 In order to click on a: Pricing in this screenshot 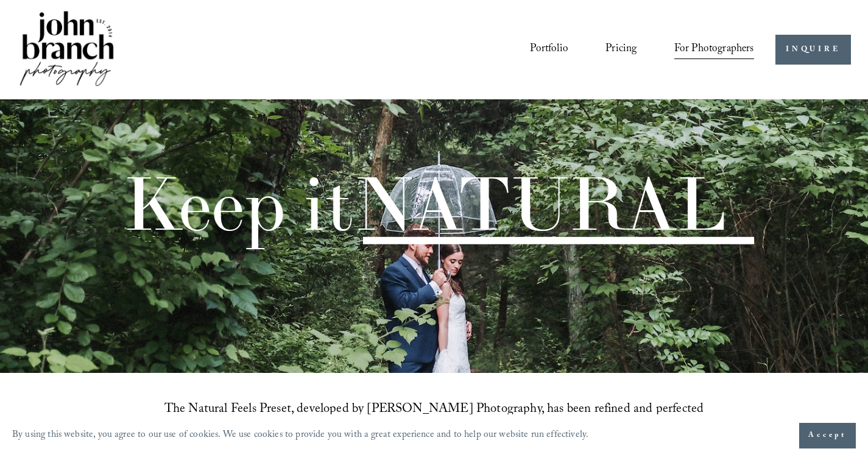, I will do `click(621, 50)`.